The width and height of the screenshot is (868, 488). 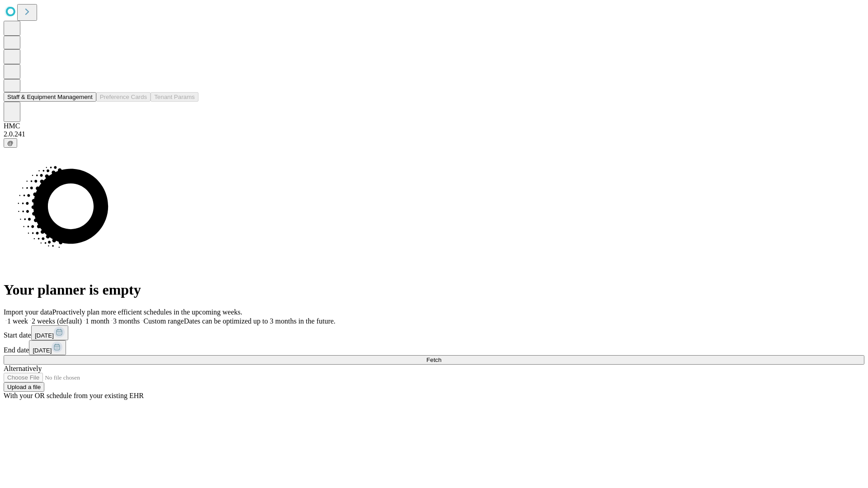 I want to click on span: Fetch, so click(x=433, y=360).